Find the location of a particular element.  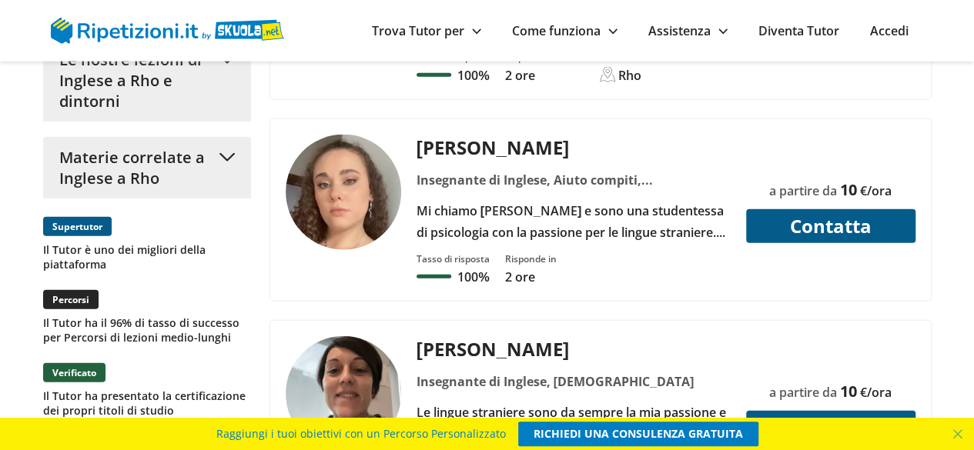

a: RICHIEDI UNA CONSULENZA GRATUITA is located at coordinates (638, 434).